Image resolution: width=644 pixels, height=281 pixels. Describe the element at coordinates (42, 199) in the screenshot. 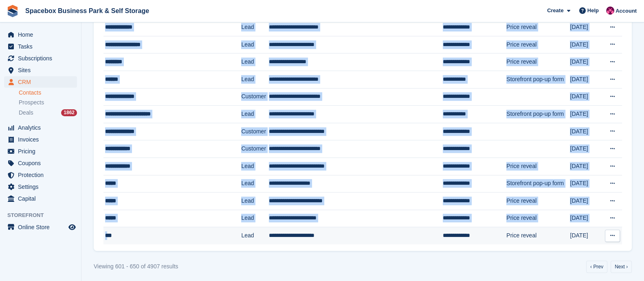

I see `span: Capital` at that location.